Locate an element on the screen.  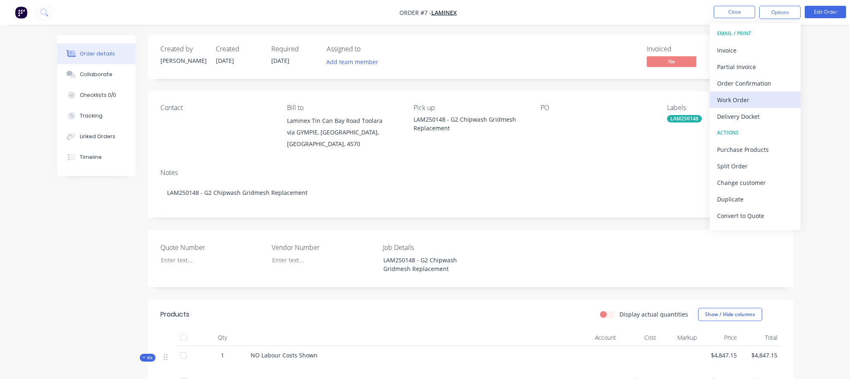
button: Edit Order is located at coordinates (825, 12).